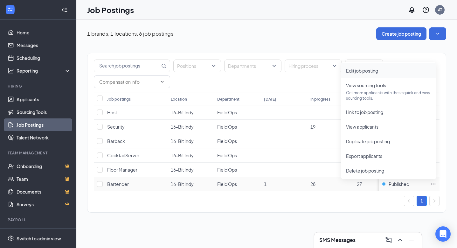 Image resolution: width=457 pixels, height=248 pixels. I want to click on input: Compensation info, so click(128, 82).